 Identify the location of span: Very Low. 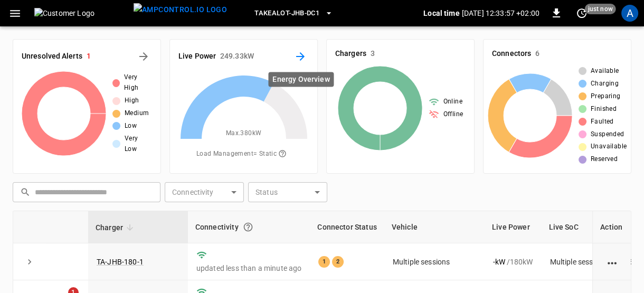
(138, 144).